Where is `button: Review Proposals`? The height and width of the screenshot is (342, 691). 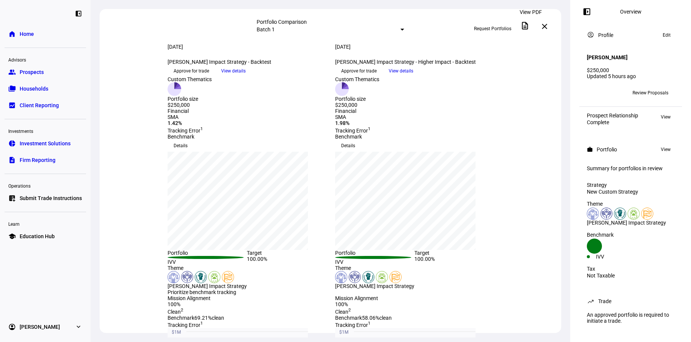 button: Review Proposals is located at coordinates (650, 93).